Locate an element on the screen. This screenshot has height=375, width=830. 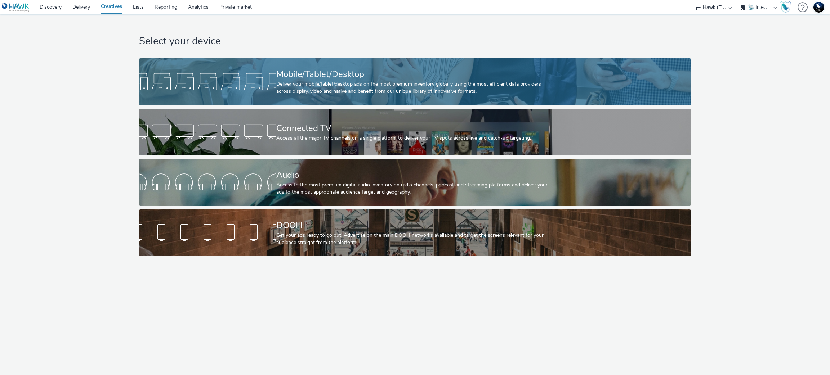
a: Hawk Academy is located at coordinates (787, 7).